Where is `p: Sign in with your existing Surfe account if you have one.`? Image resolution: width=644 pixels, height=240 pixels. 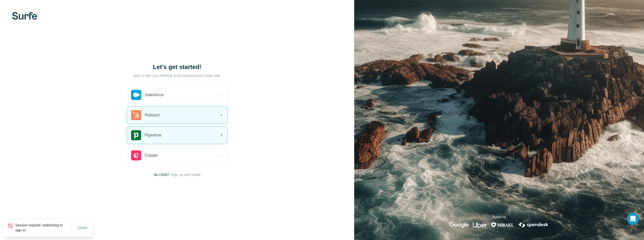 p: Sign in with your existing Surfe account if you have one. is located at coordinates (177, 75).